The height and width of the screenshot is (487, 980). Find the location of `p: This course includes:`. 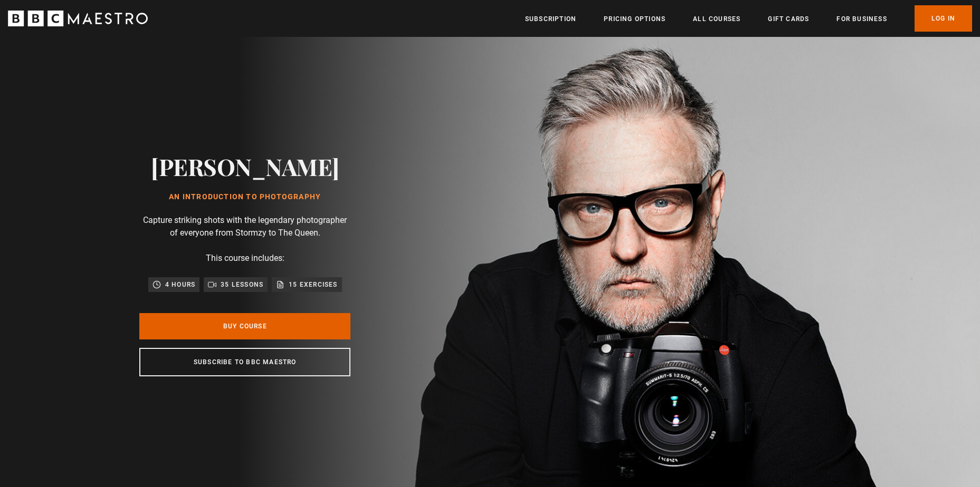

p: This course includes: is located at coordinates (245, 258).